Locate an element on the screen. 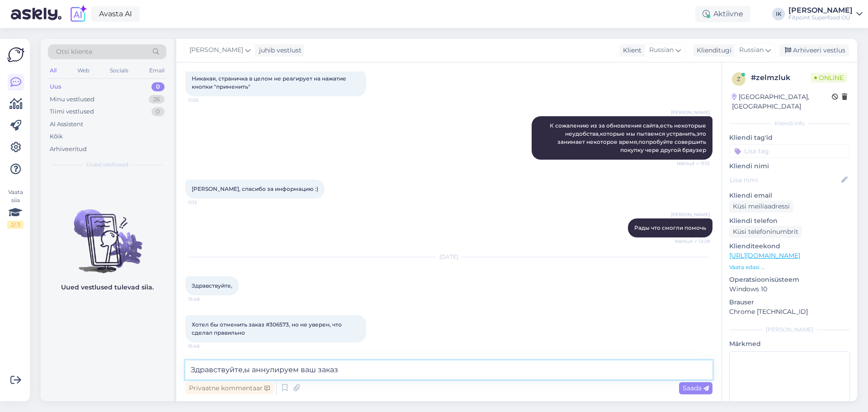  div: 2 / 3 is located at coordinates (16, 225).